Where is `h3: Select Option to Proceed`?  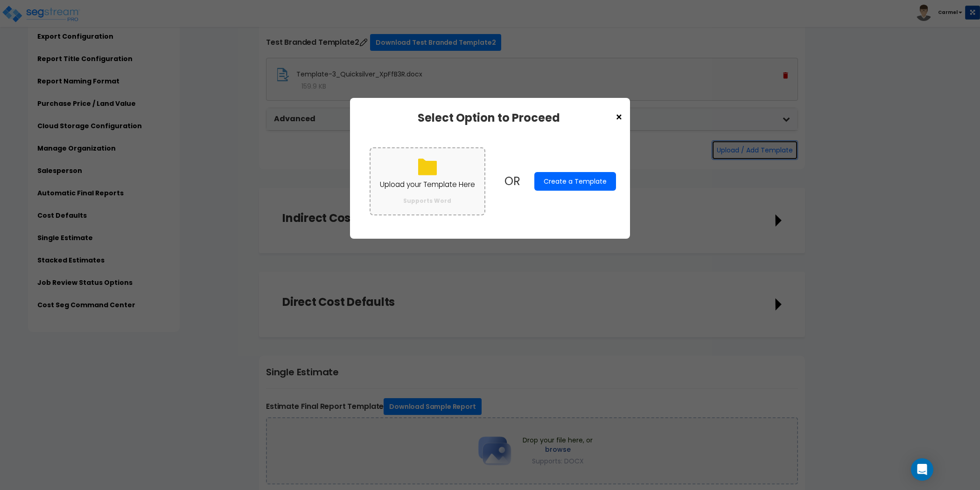
h3: Select Option to Proceed is located at coordinates (488, 118).